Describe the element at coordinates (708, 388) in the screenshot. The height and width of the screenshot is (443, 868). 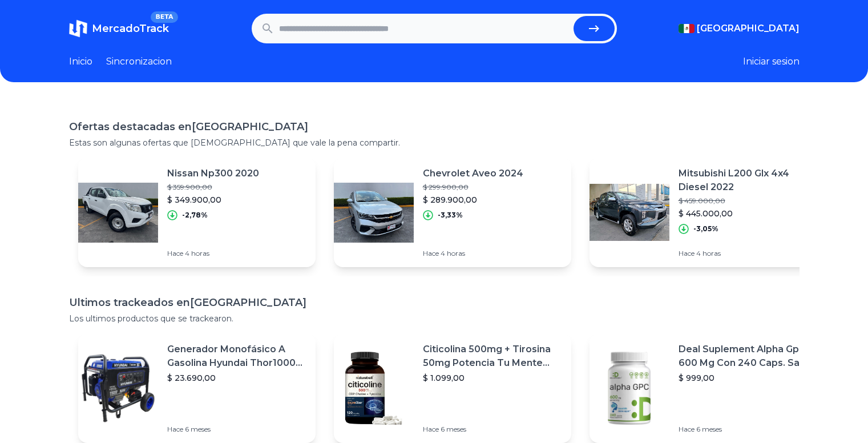
I see `a: Featured imageDeal Suplement Alpha Gpc 600 Mg Con 240 Caps. Salud Cerebral Sabor S/n$ 999,00Hace ...` at that location.